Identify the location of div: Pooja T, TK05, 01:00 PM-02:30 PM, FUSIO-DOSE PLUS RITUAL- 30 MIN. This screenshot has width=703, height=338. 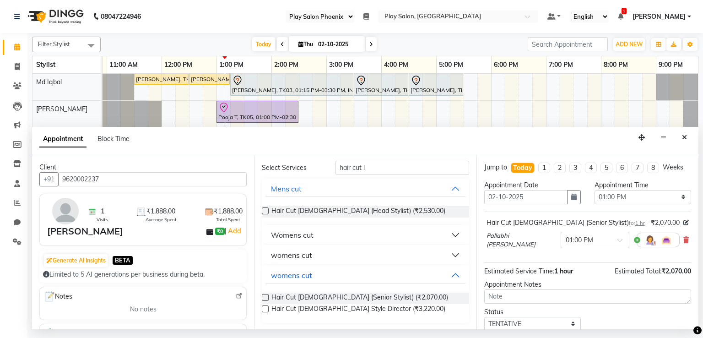
(257, 112).